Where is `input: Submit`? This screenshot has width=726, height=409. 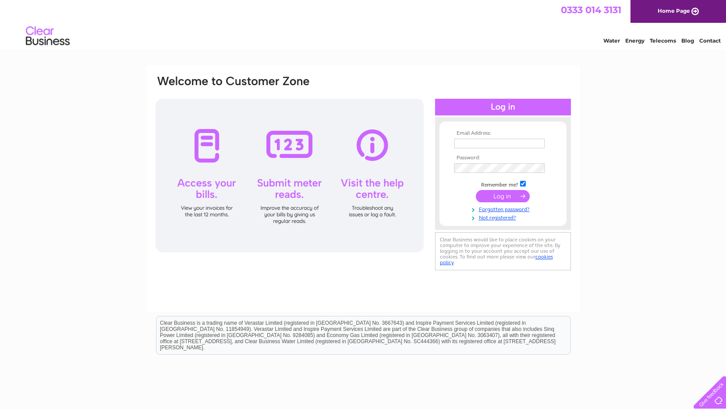
input: Submit is located at coordinates (503, 196).